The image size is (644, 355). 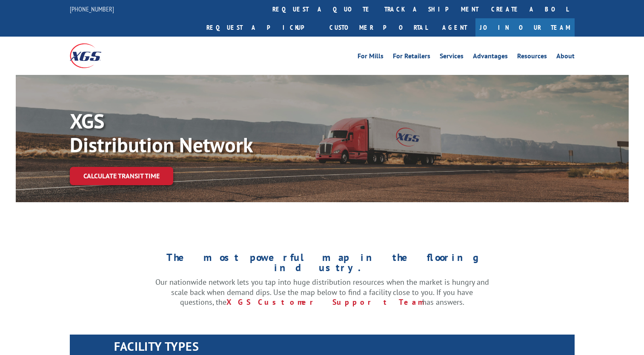 What do you see at coordinates (197, 133) in the screenshot?
I see `p: XGS Distribution Network` at bounding box center [197, 133].